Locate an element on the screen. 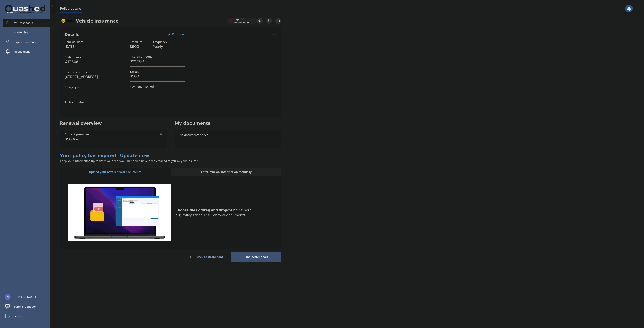 The height and width of the screenshot is (328, 644). a: Notifications is located at coordinates (27, 52).